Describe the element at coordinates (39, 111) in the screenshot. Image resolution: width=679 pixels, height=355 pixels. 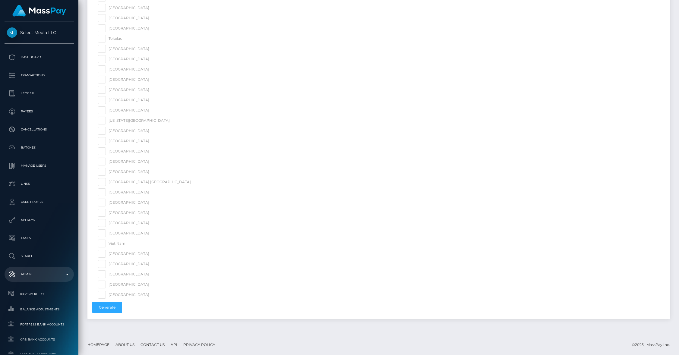
I see `p: Payees` at that location.